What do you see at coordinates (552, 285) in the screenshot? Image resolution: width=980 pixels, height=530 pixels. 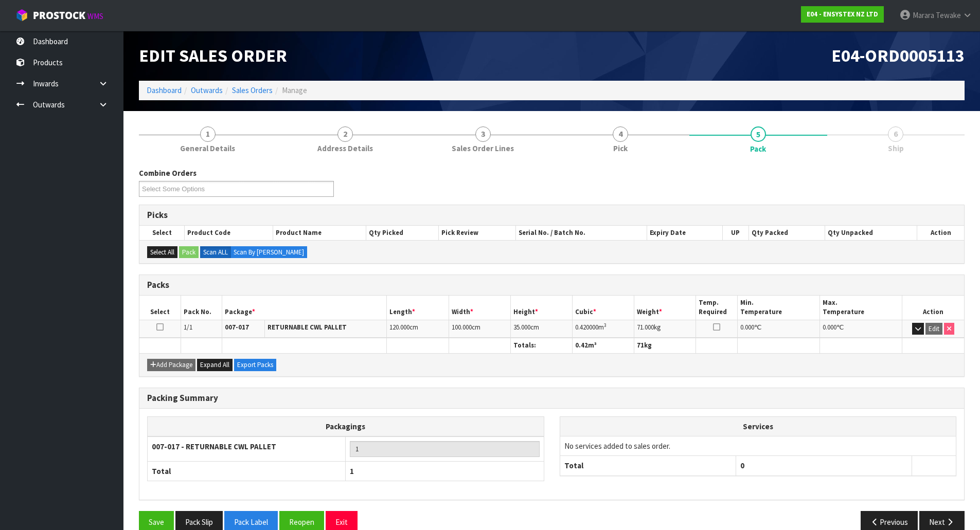 I see `h3: Packs` at bounding box center [552, 285].